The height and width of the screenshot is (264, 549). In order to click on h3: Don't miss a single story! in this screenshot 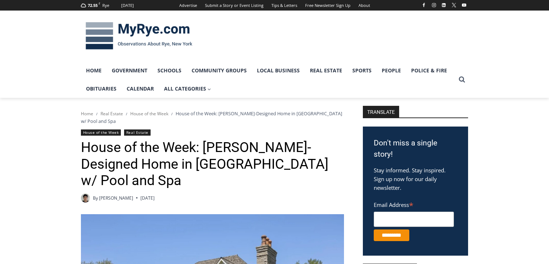, I will do `click(416, 148)`.